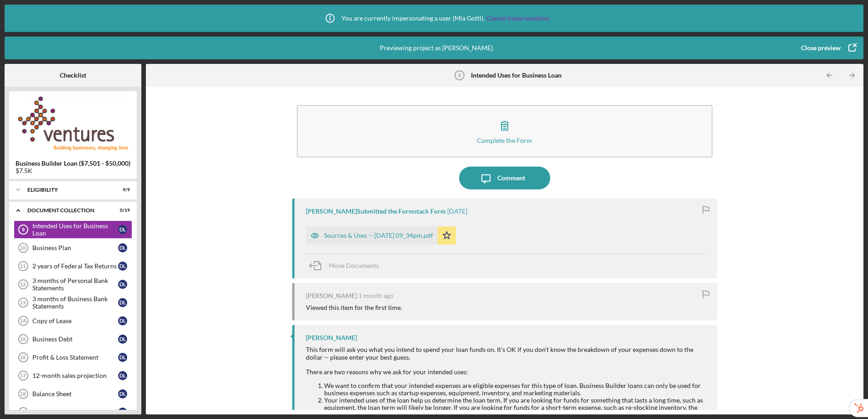 Image resolution: width=868 pixels, height=419 pixels. I want to click on div: Business Debt, so click(75, 339).